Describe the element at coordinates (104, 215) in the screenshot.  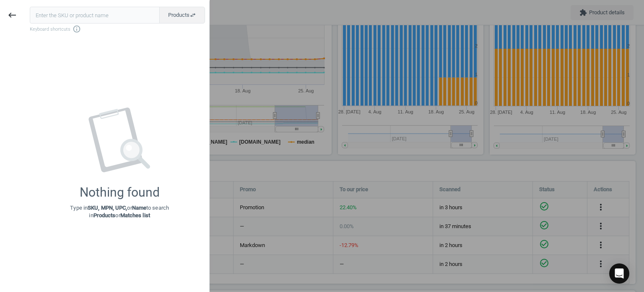
I see `strong: Products` at that location.